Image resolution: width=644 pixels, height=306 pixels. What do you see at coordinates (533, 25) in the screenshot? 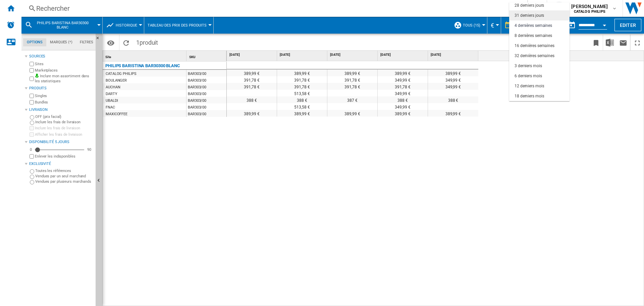
I see `div: 4 dernières semaines` at bounding box center [533, 25].